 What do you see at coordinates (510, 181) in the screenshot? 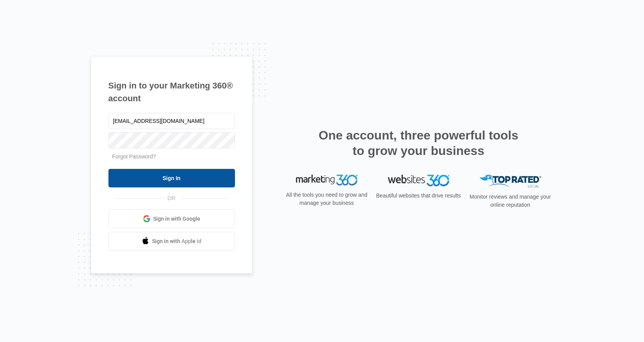
I see `img: Top Rated Local` at bounding box center [510, 181].